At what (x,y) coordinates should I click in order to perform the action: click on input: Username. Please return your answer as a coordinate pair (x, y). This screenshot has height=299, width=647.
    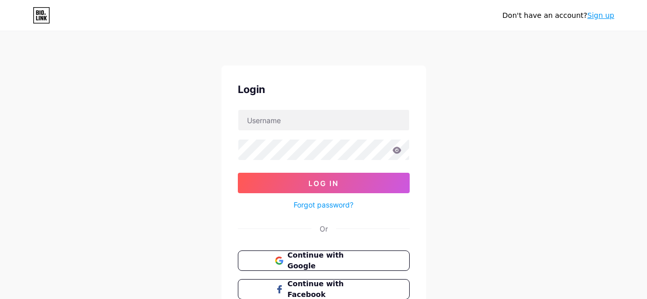
    Looking at the image, I should click on (324, 120).